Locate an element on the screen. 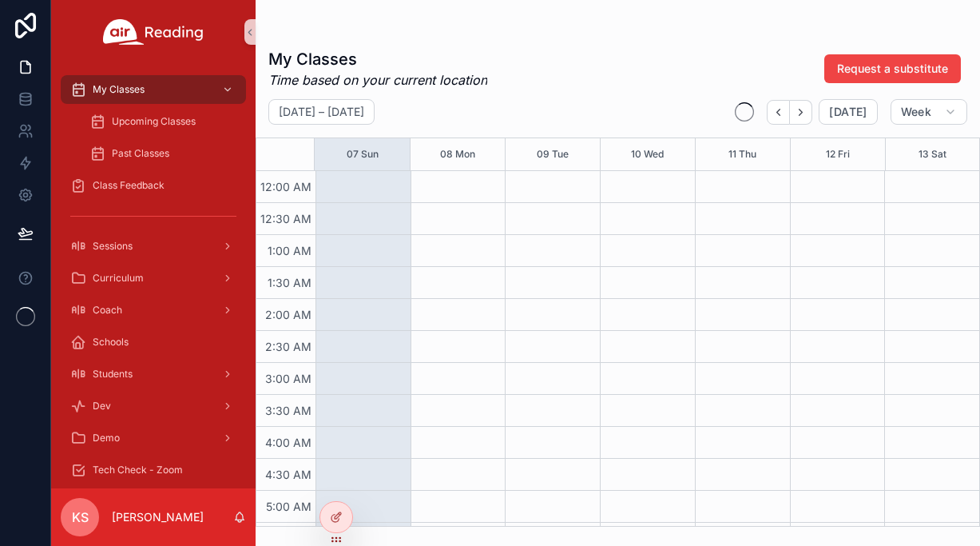  span: Curriculum is located at coordinates (118, 278).